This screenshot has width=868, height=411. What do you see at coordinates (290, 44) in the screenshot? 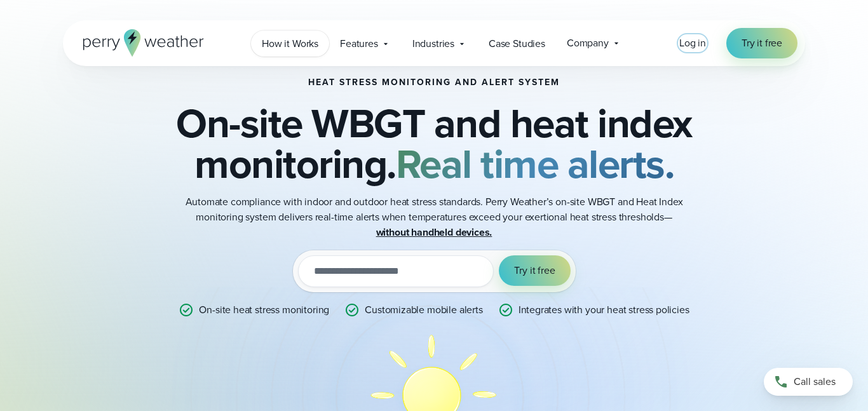
I see `span: How it Works` at bounding box center [290, 44].